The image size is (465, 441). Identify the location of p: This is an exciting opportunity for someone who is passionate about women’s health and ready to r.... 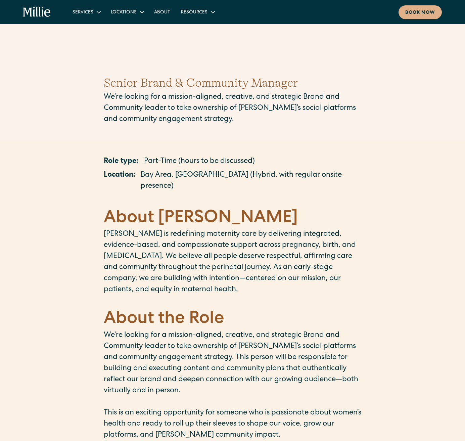
(233, 424).